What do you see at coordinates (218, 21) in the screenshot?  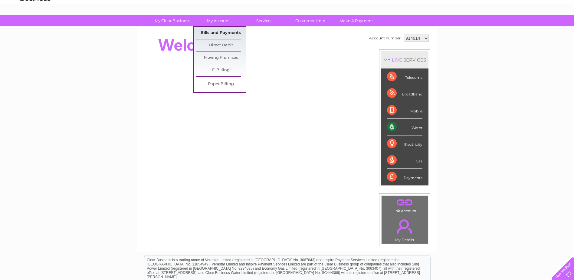 I see `a: My Account` at bounding box center [218, 21].